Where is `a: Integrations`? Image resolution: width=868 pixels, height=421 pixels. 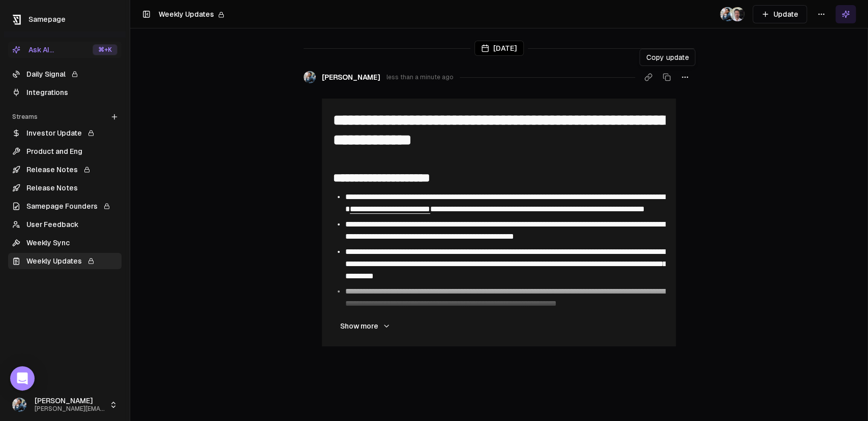 a: Integrations is located at coordinates (65, 93).